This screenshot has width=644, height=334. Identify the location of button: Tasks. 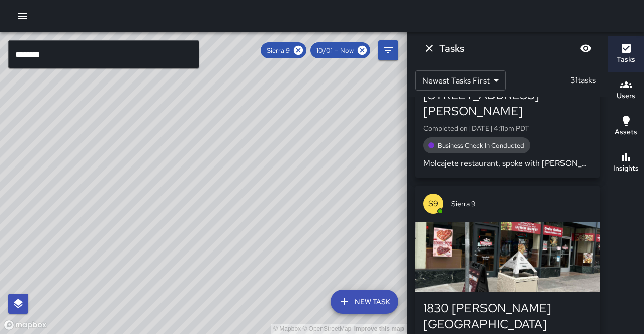
(626, 54).